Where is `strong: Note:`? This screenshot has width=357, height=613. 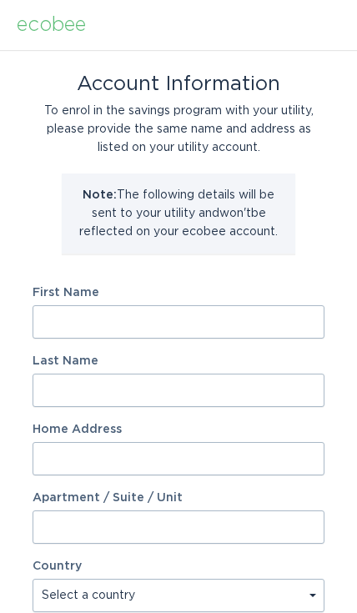 strong: Note: is located at coordinates (99, 195).